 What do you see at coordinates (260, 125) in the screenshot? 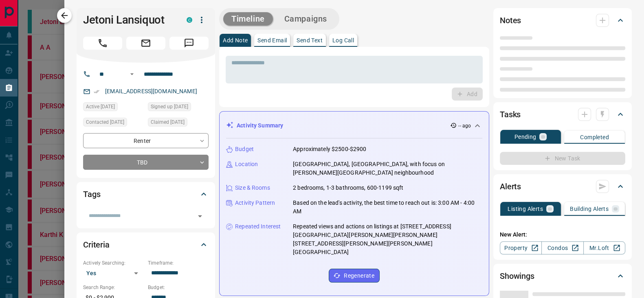
I see `p: Activity Summary` at bounding box center [260, 125].